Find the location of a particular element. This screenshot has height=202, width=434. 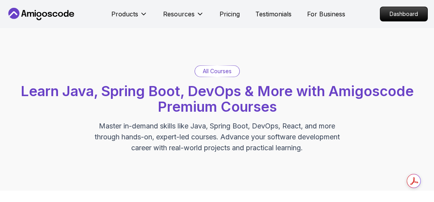

p: Testimonials is located at coordinates (274, 14).